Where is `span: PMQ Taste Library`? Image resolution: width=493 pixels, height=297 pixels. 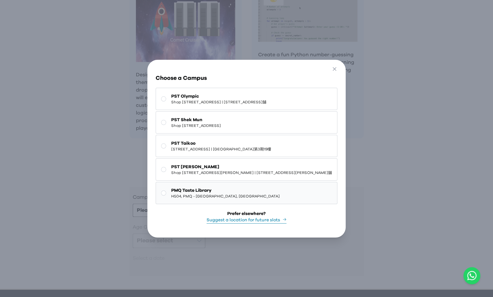
span: PMQ Taste Library is located at coordinates (225, 191).